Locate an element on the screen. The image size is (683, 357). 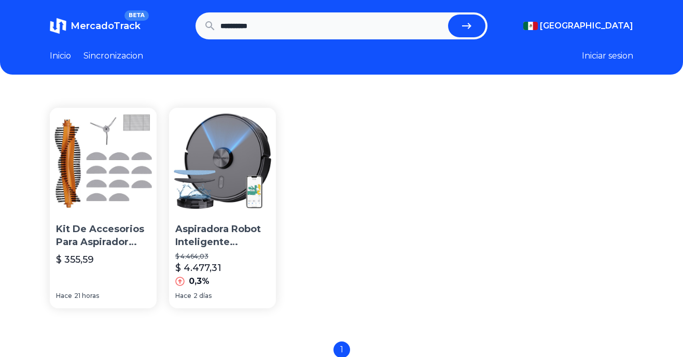
img: Kit De Accesorios Para Aspirador Trapeadora Robot Lydsto R1d is located at coordinates (103, 161).